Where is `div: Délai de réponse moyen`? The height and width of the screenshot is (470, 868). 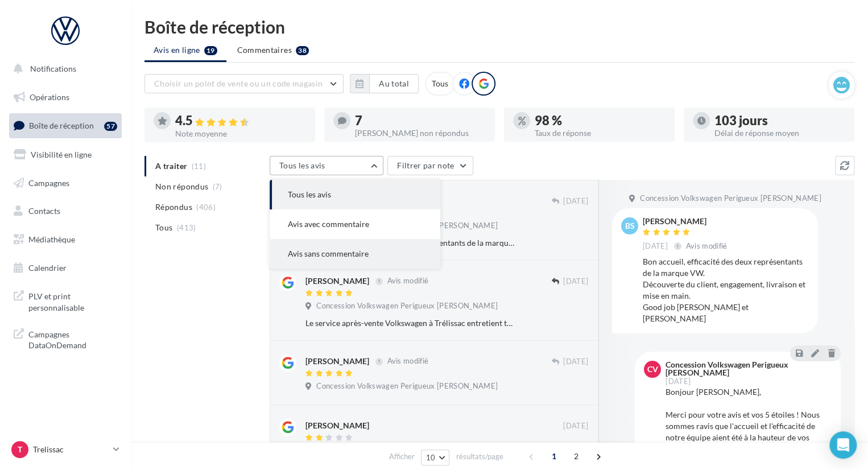
div: Délai de réponse moyen is located at coordinates (780, 133).